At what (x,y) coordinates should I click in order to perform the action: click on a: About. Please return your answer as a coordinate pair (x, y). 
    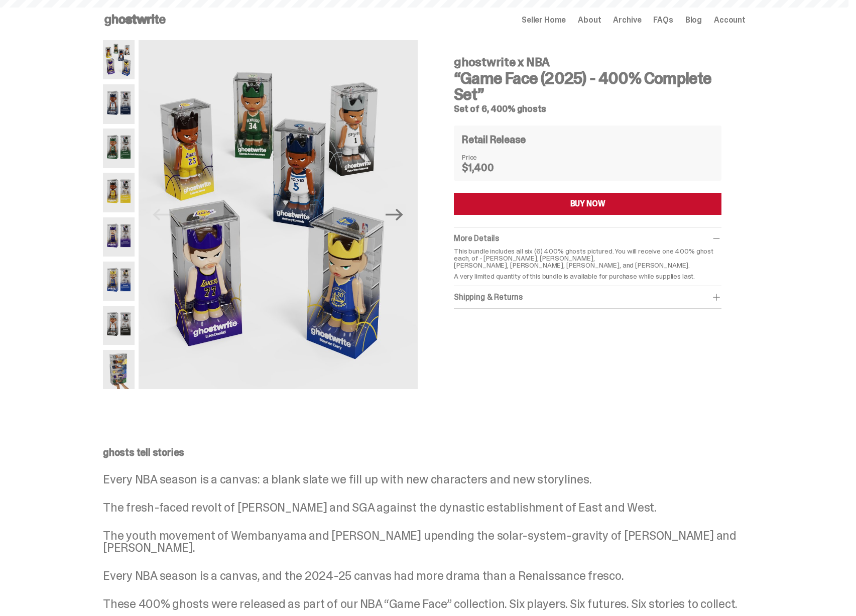
    Looking at the image, I should click on (590, 20).